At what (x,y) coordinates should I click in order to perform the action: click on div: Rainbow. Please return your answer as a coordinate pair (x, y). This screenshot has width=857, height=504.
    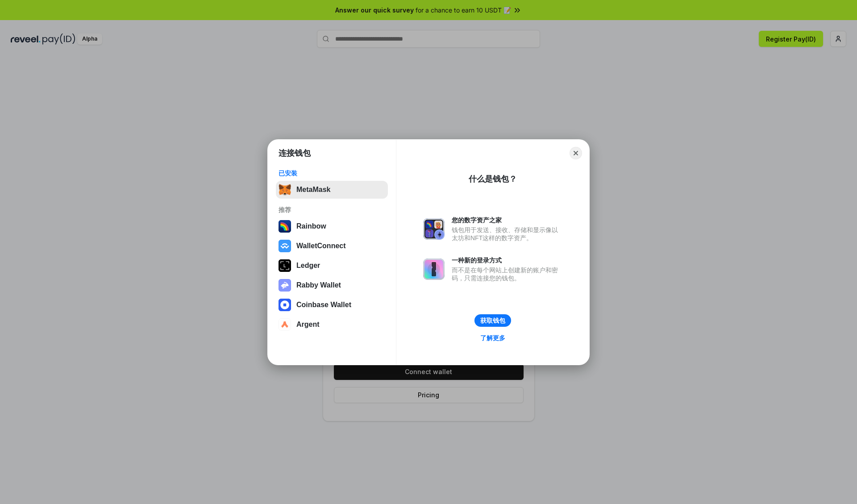
    Looking at the image, I should click on (311, 226).